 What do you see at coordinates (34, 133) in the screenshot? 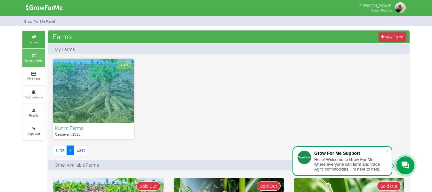
I see `small: Sign Out` at bounding box center [34, 133].